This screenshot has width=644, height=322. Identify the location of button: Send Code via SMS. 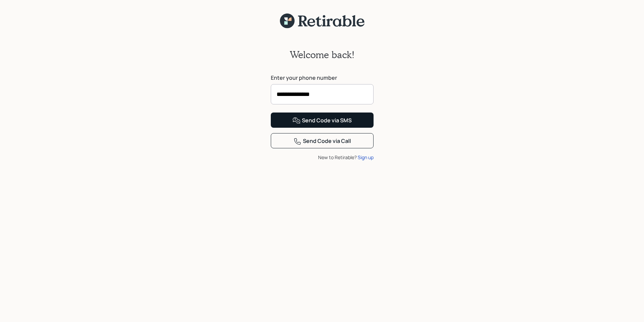
(322, 120).